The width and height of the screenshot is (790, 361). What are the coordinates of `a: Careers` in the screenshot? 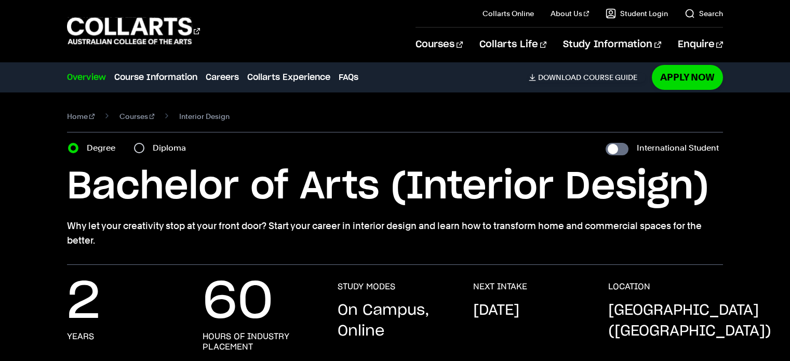 It's located at (222, 77).